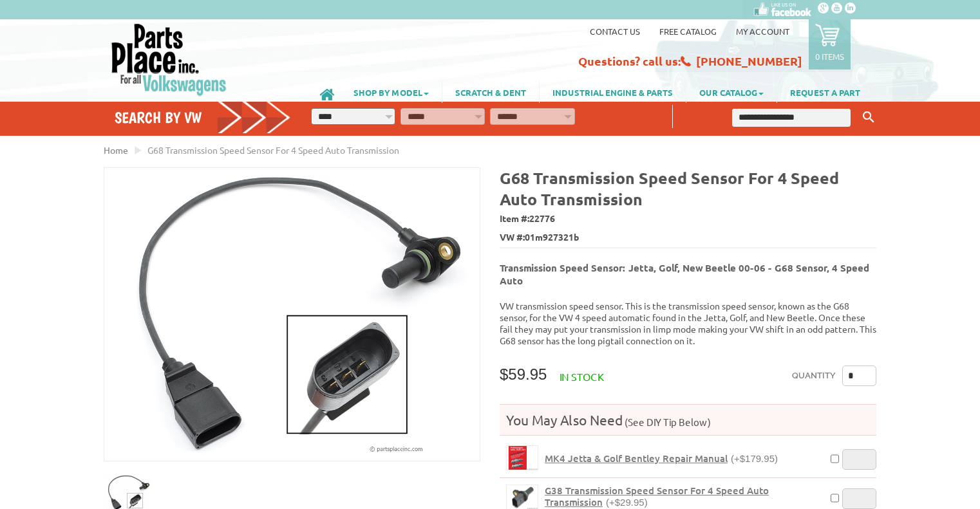 This screenshot has height=509, width=980. What do you see at coordinates (829, 44) in the screenshot?
I see `a: 0 items` at bounding box center [829, 44].